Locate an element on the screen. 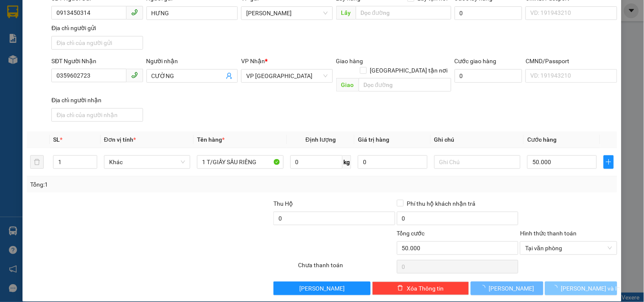 The height and width of the screenshot is (302, 644). span: SL is located at coordinates (57, 139).